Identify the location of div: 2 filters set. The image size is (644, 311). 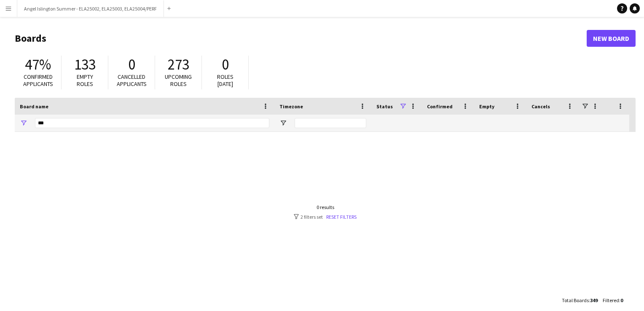
(325, 217).